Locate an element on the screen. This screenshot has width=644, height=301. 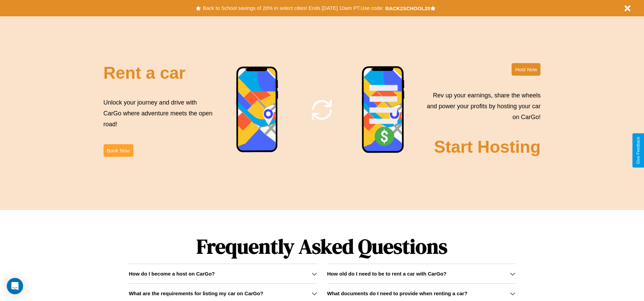
button: Host Now is located at coordinates (526, 69).